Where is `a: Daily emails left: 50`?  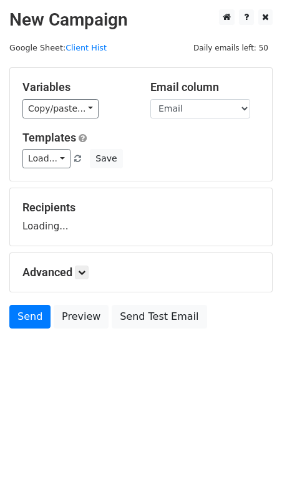 a: Daily emails left: 50 is located at coordinates (231, 47).